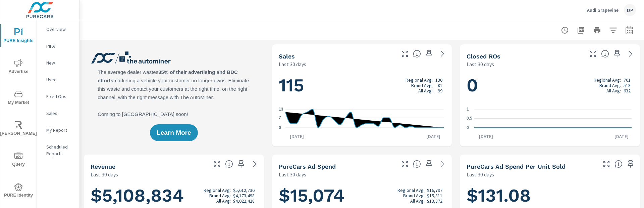 The height and width of the screenshot is (208, 644). Describe the element at coordinates (229, 164) in the screenshot. I see `span: Total sales revenue over the selected date range. [Source: This data is sourced from the dealer’s...` at that location.